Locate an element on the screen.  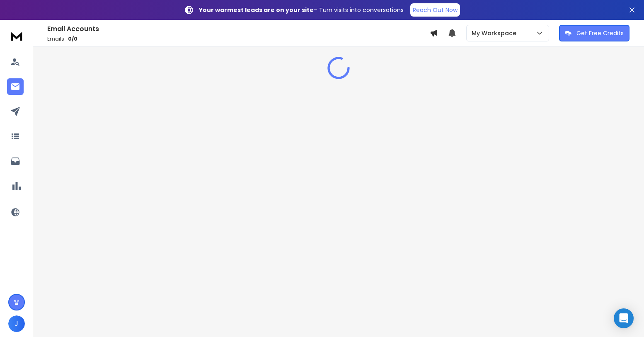
a: Reach Out Now is located at coordinates (434, 9).